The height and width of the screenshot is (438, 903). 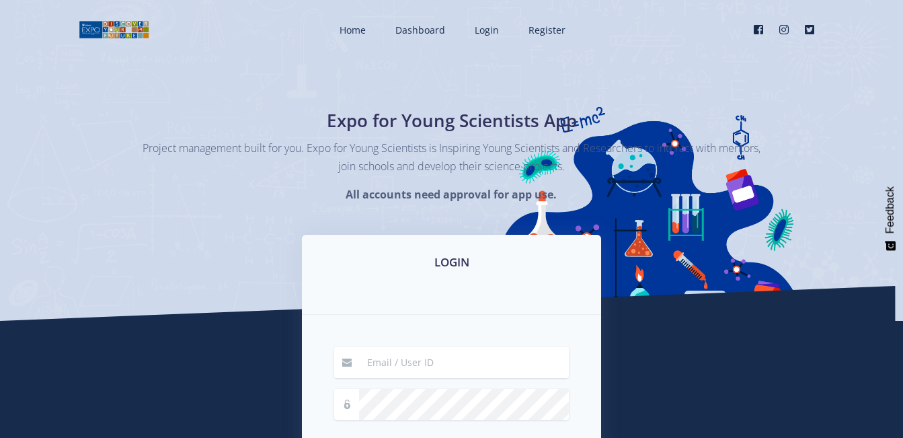 I want to click on span: Dashboard, so click(x=420, y=30).